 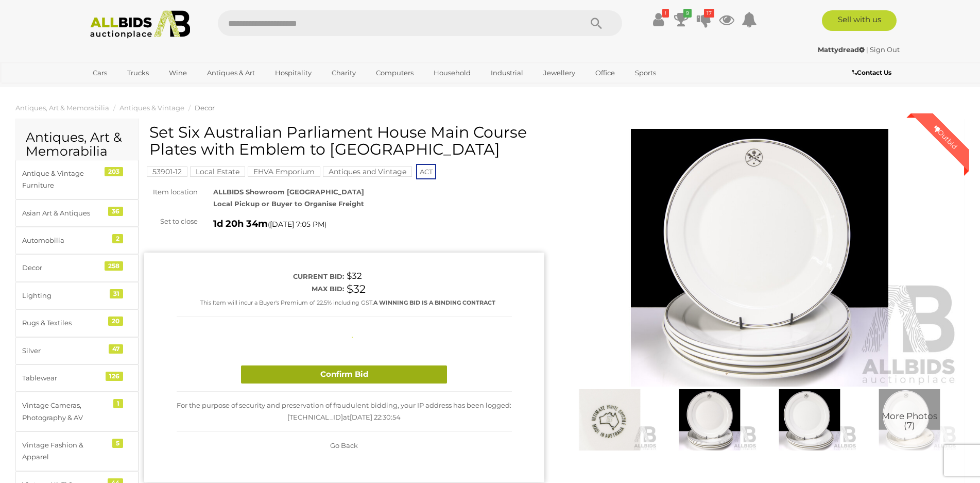 What do you see at coordinates (885, 50) in the screenshot?
I see `a: Sign Out` at bounding box center [885, 50].